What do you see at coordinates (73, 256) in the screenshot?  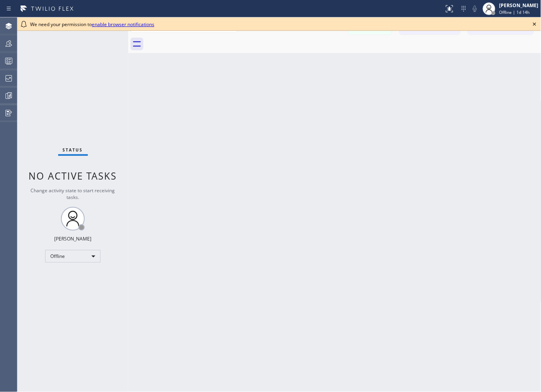 I see `div: Offline` at bounding box center [73, 256].